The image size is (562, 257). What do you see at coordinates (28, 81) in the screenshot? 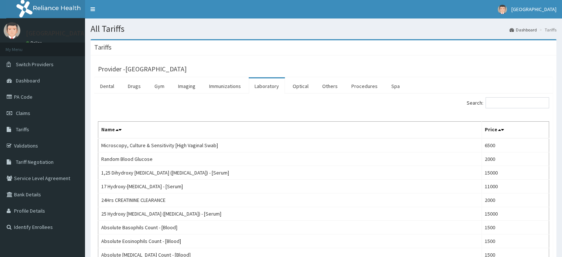
I see `span: Dashboard` at bounding box center [28, 81].